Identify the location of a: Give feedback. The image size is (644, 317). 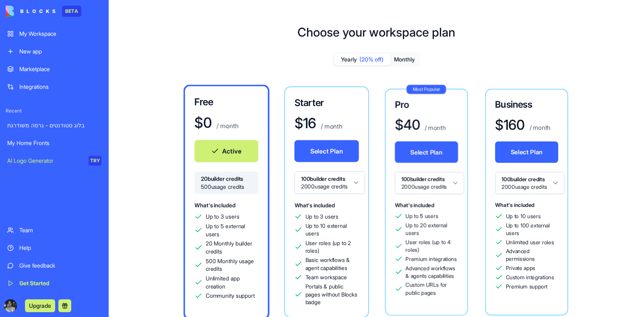
(55, 265).